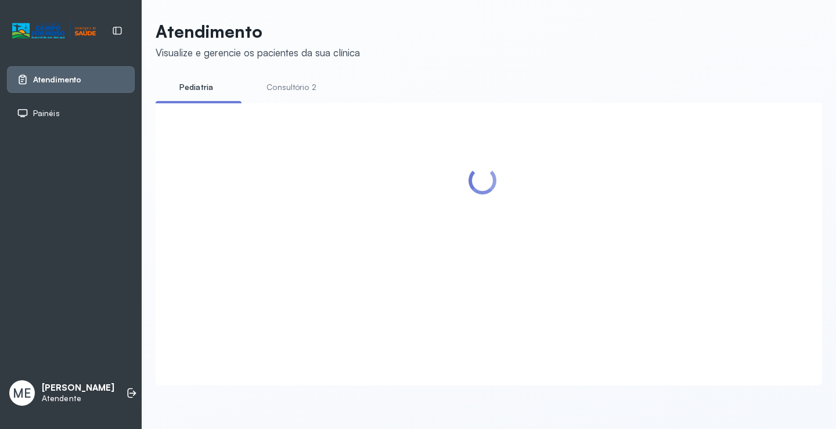  I want to click on p: Atendimento, so click(258, 31).